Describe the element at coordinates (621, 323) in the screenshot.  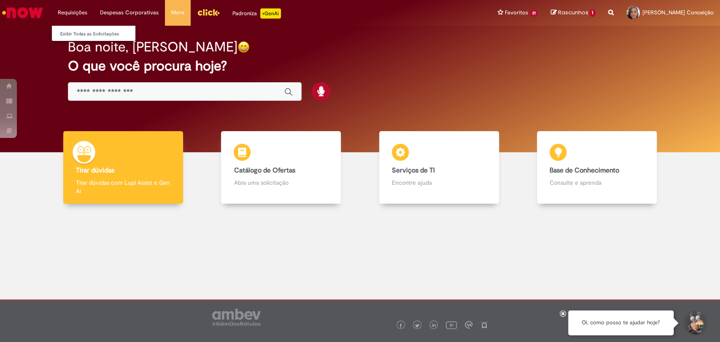
I see `div: Oi, como posso te ajudar hoje?` at that location.